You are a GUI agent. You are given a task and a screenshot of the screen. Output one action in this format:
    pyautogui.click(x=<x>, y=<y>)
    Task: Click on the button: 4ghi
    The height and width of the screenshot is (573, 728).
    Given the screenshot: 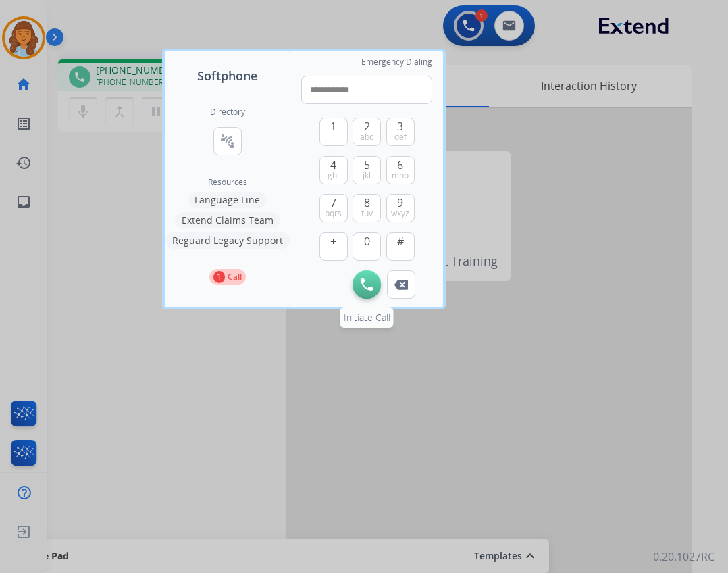 What is the action you would take?
    pyautogui.click(x=333, y=170)
    